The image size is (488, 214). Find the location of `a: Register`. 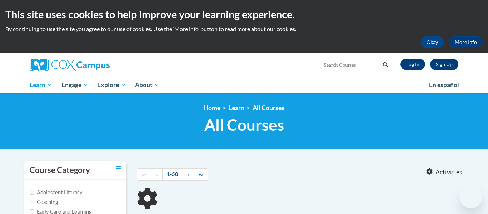

a: Register is located at coordinates (444, 64).